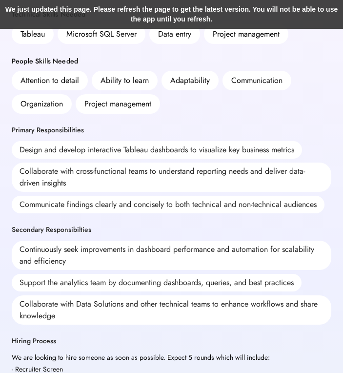 The height and width of the screenshot is (373, 343). Describe the element at coordinates (48, 130) in the screenshot. I see `div: Primary Responsibilities` at that location.